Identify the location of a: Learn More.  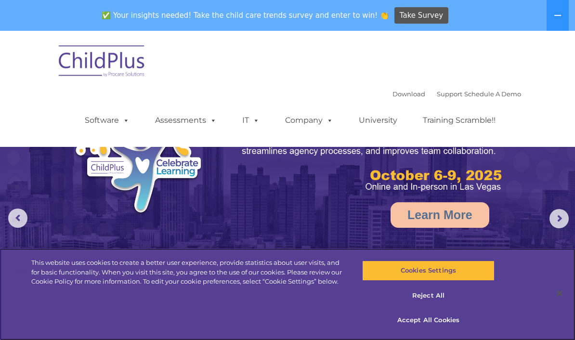
(440, 215).